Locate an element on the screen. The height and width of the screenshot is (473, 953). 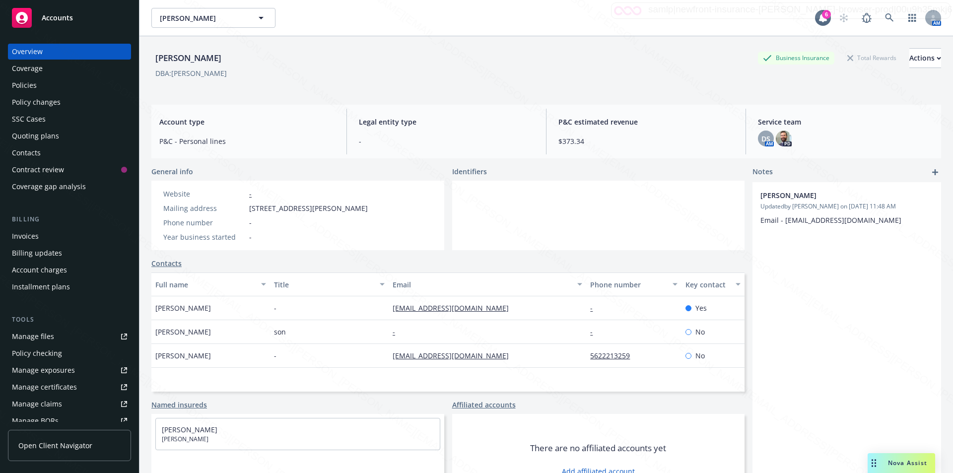
a: Contacts is located at coordinates (166, 263).